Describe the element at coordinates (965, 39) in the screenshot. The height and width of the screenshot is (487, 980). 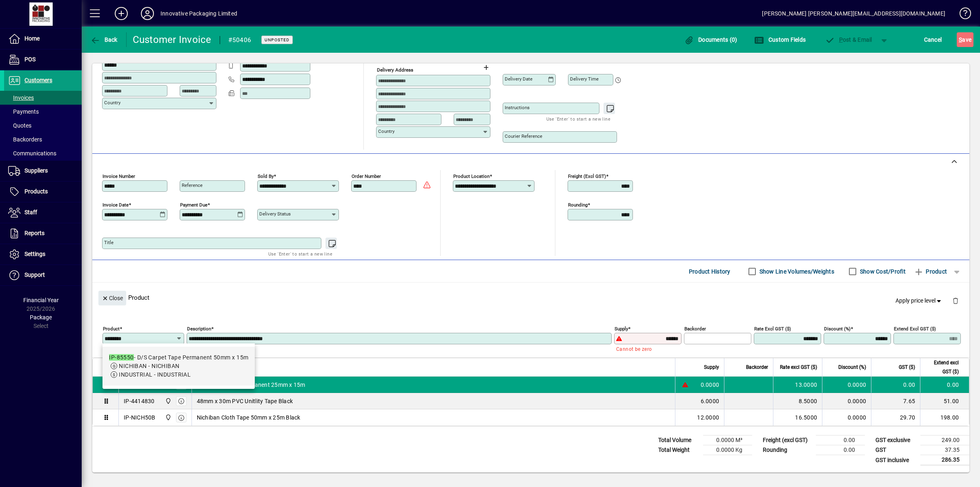
I see `span: ave` at that location.